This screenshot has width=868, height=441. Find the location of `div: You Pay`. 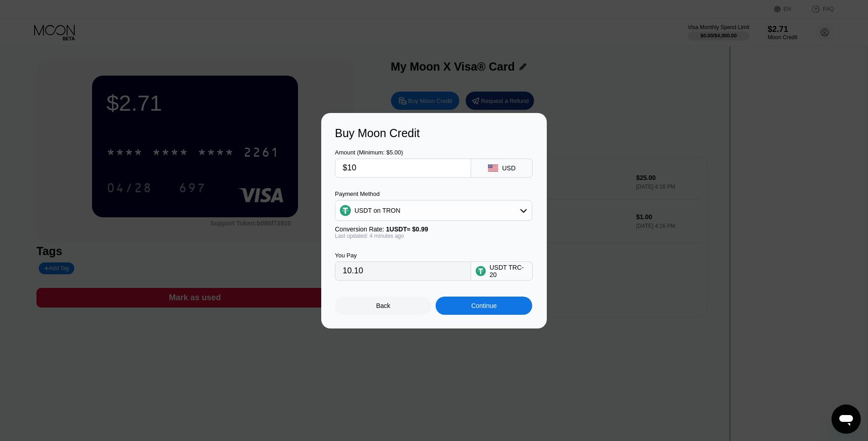

div: You Pay is located at coordinates (403, 255).